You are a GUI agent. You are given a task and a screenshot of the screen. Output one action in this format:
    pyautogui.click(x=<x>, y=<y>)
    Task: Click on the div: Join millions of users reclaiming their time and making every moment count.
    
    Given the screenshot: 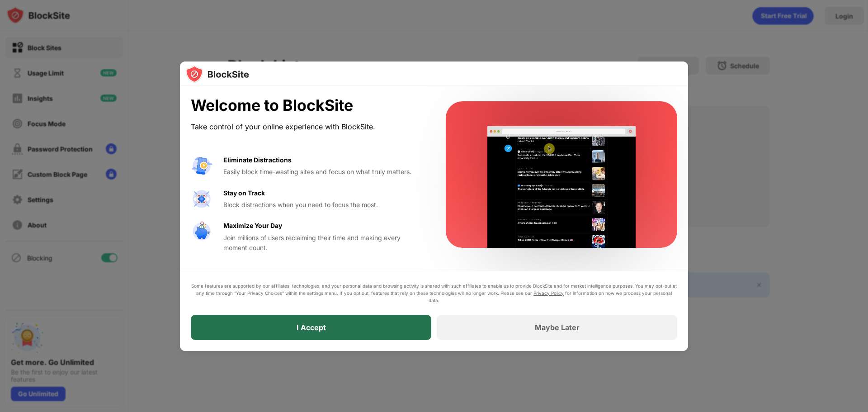 What is the action you would take?
    pyautogui.click(x=323, y=243)
    